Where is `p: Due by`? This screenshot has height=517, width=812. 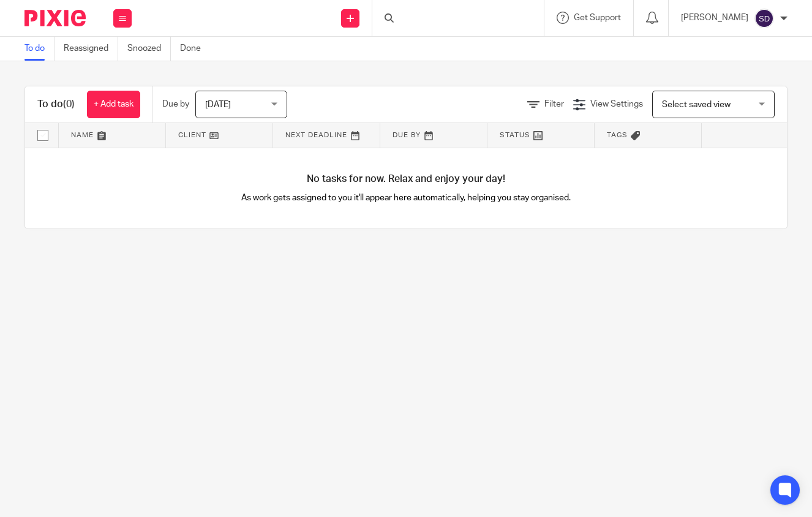
p: Due by is located at coordinates (176, 104).